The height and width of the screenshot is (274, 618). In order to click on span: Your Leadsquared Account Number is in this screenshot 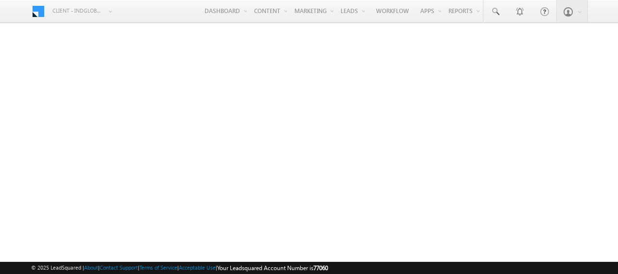, I will do `click(272, 268)`.